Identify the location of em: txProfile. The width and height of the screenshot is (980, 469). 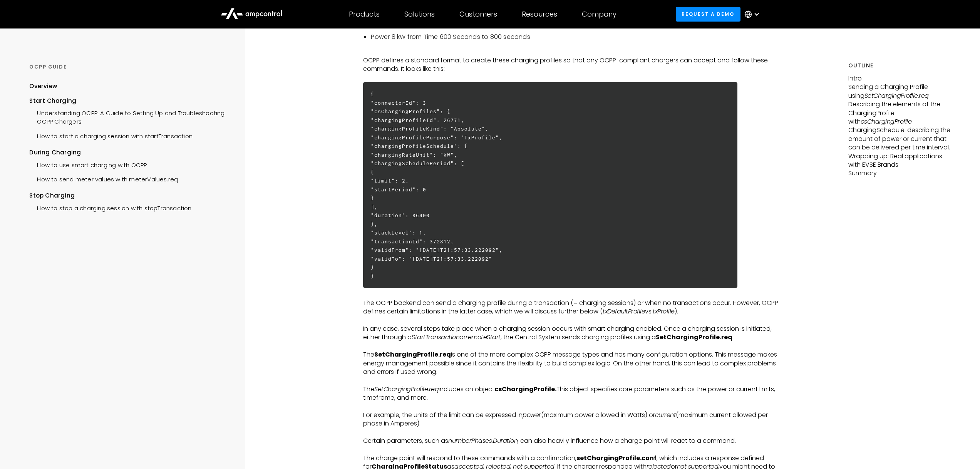
(663, 311).